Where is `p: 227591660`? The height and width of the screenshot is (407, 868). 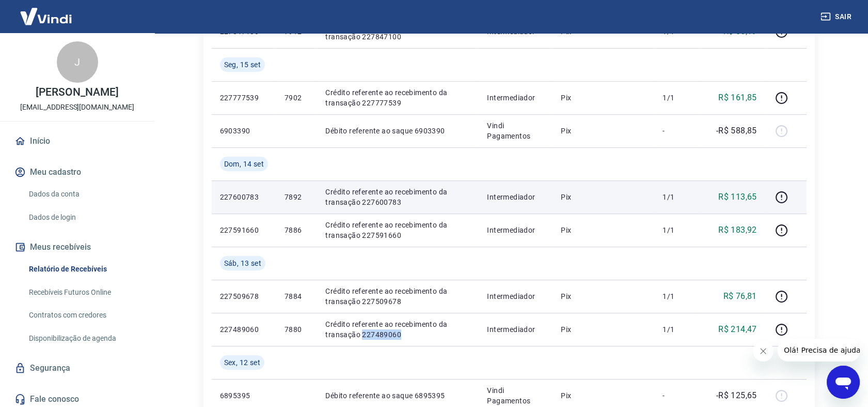 p: 227591660 is located at coordinates (244, 230).